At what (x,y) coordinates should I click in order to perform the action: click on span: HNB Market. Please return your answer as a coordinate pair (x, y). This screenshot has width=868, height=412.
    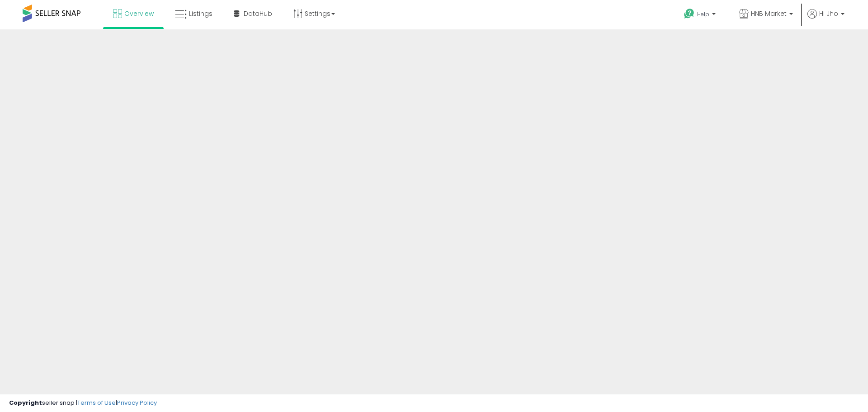
    Looking at the image, I should click on (769, 14).